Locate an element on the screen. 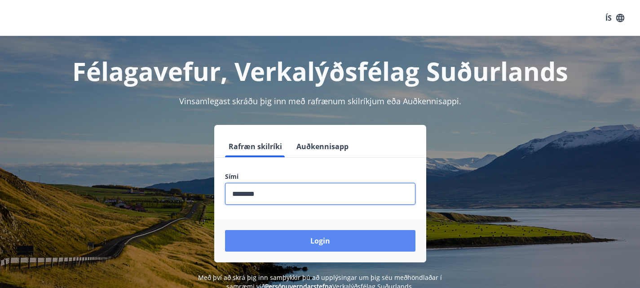 The image size is (640, 288). button: Auðkennisapp is located at coordinates (322, 146).